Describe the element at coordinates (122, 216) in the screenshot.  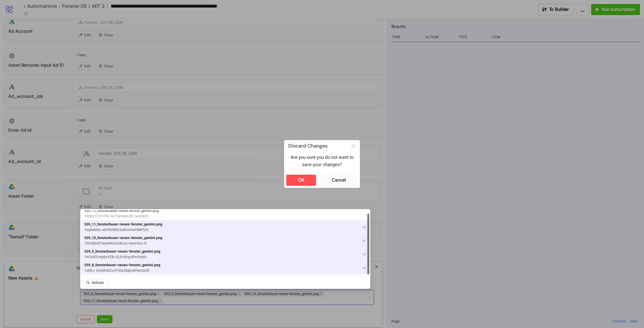
I see `span: 1N00zTCY1IFlU-OpTHyVkqIc8f_Q4QW2X` at that location.